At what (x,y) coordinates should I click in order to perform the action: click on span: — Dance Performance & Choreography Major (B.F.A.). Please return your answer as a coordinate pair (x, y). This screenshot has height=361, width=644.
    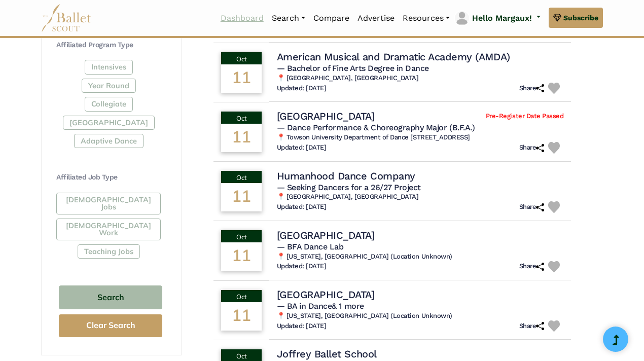
    Looking at the image, I should click on (376, 128).